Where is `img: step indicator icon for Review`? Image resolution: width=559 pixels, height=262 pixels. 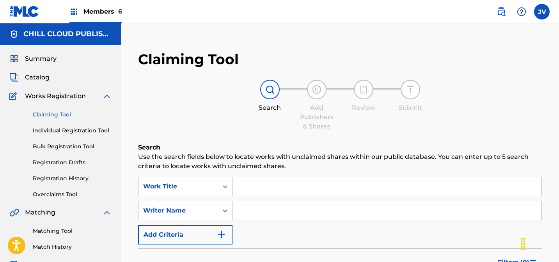 img: step indicator icon for Review is located at coordinates (363, 90).